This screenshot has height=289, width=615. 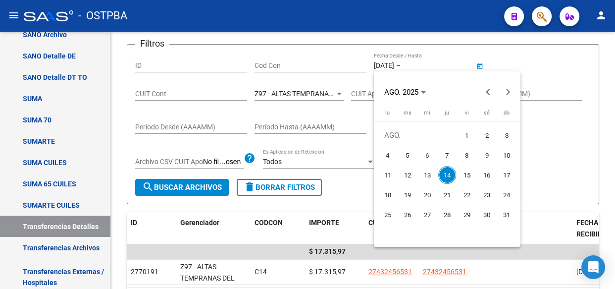 I want to click on span: do, so click(x=506, y=112).